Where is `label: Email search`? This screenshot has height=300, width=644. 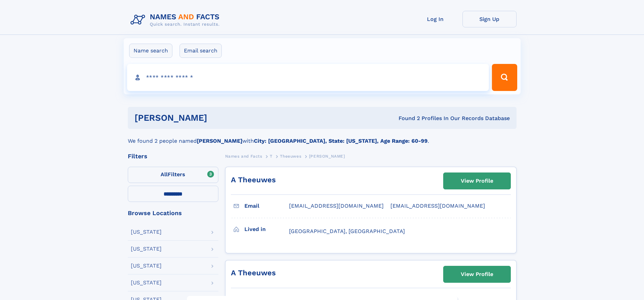 label: Email search is located at coordinates (201, 51).